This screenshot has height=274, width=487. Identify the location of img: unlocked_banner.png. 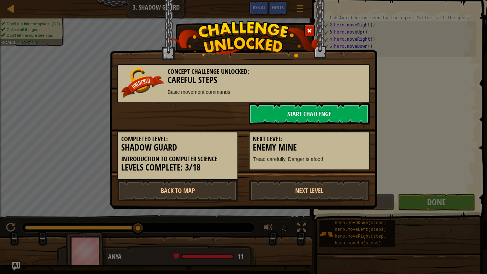
(143, 83).